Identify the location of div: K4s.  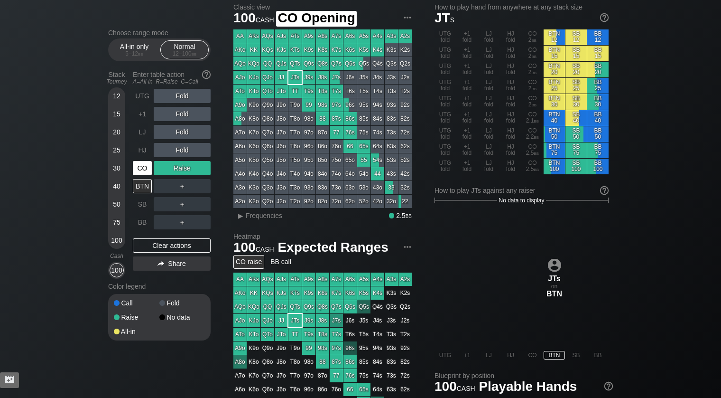
(378, 50).